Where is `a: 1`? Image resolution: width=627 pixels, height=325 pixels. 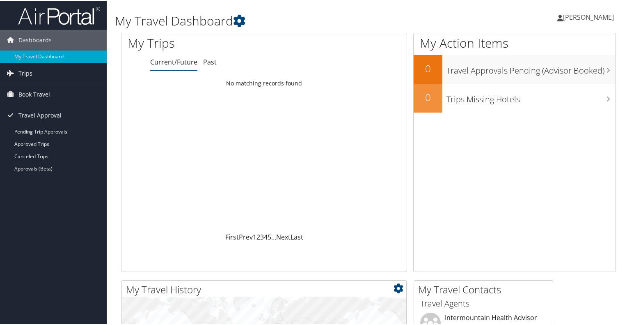
a: 1 is located at coordinates (254, 236).